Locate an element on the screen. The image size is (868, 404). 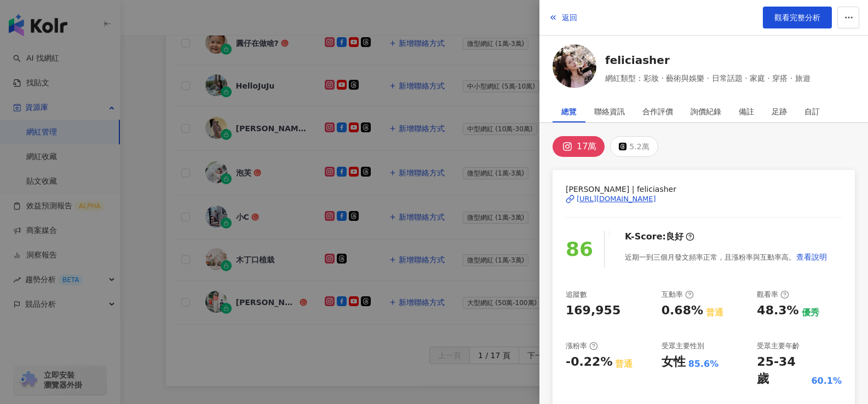
div: 受眾主要性別 is located at coordinates (683, 346).